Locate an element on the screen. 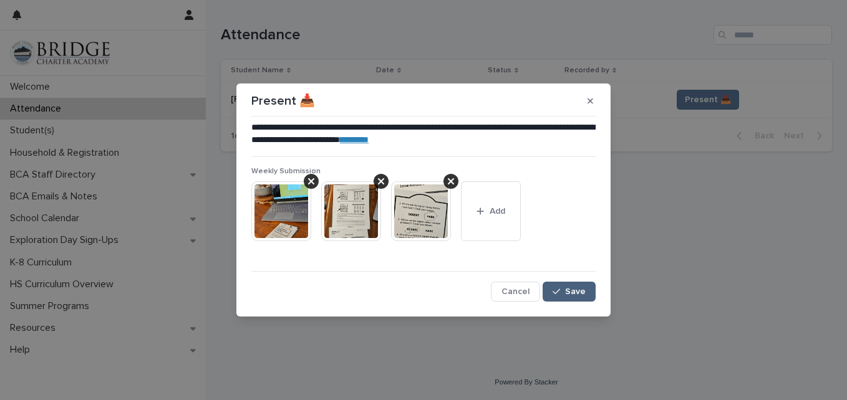  span: Add is located at coordinates (497, 211).